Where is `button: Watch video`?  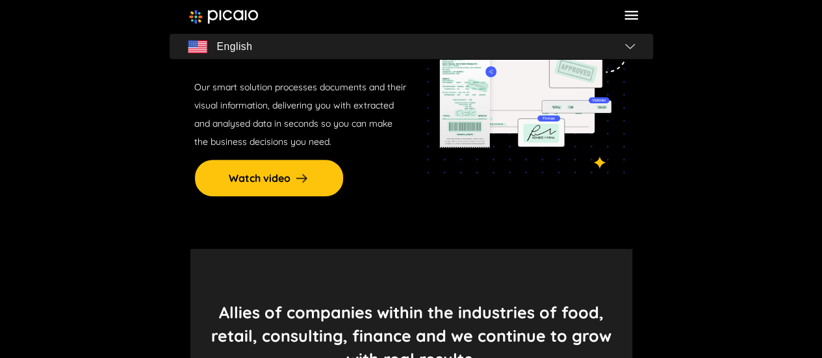 button: Watch video is located at coordinates (269, 178).